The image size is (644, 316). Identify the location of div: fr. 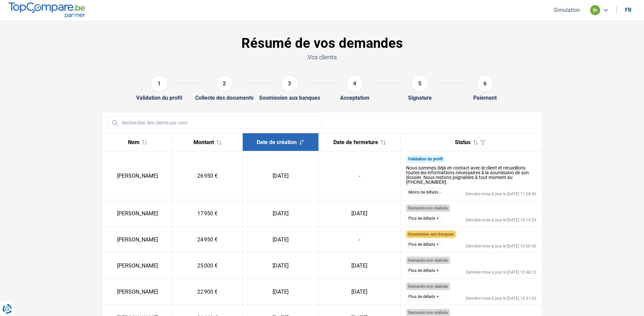
(628, 10).